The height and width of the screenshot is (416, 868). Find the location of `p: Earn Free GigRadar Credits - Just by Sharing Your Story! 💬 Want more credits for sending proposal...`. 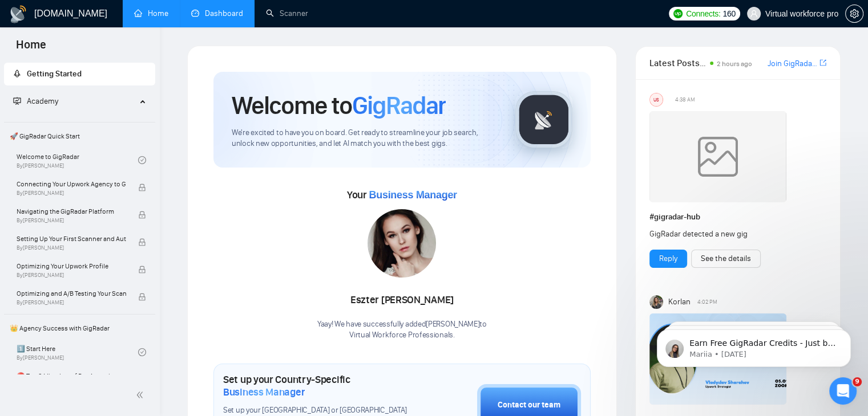

p: Earn Free GigRadar Credits - Just by Sharing Your Story! 💬 Want more credits for sending proposal... is located at coordinates (123, 38).